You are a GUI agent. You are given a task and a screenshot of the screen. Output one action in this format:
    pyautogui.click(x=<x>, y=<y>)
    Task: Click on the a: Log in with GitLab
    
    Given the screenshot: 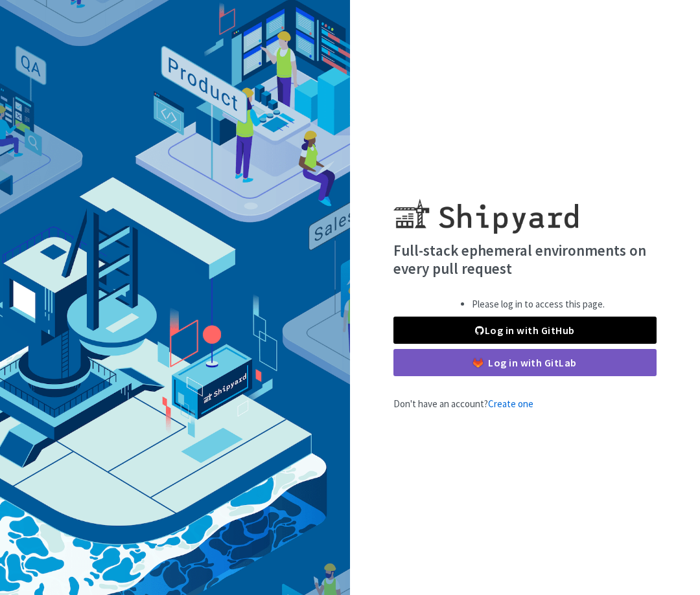 What is the action you would take?
    pyautogui.click(x=525, y=363)
    